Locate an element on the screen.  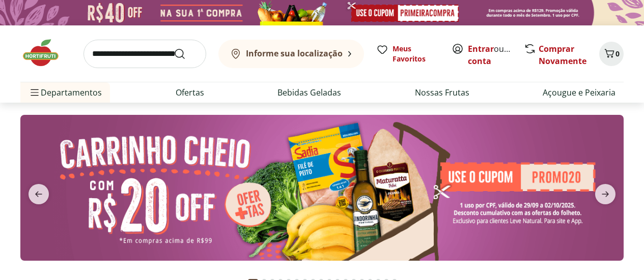
span: Departamentos is located at coordinates (65, 92).